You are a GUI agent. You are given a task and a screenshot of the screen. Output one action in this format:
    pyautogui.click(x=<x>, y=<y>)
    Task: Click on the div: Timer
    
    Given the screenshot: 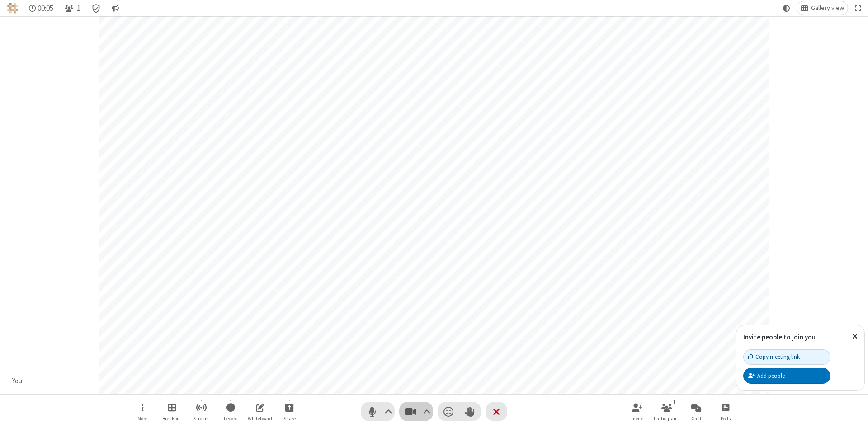 What is the action you would take?
    pyautogui.click(x=41, y=8)
    